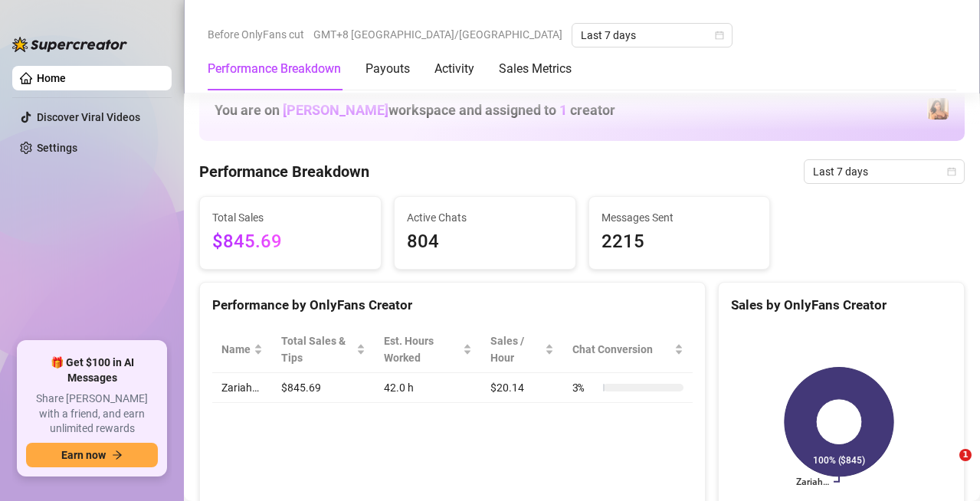 This screenshot has width=980, height=501. What do you see at coordinates (242, 388) in the screenshot?
I see `td: Zariah…` at bounding box center [242, 388].